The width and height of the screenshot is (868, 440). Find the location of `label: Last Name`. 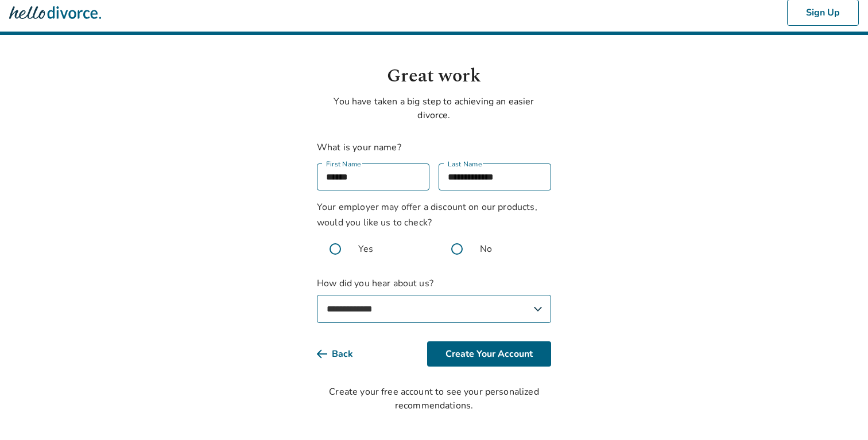

label: Last Name is located at coordinates (465, 164).